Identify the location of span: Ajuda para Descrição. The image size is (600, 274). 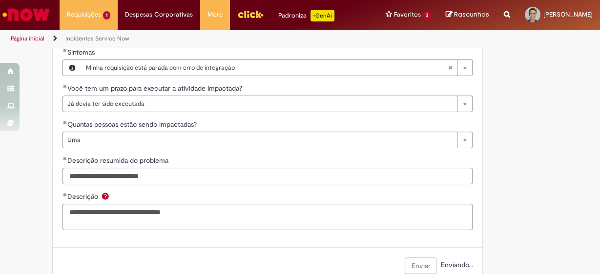
(105, 196).